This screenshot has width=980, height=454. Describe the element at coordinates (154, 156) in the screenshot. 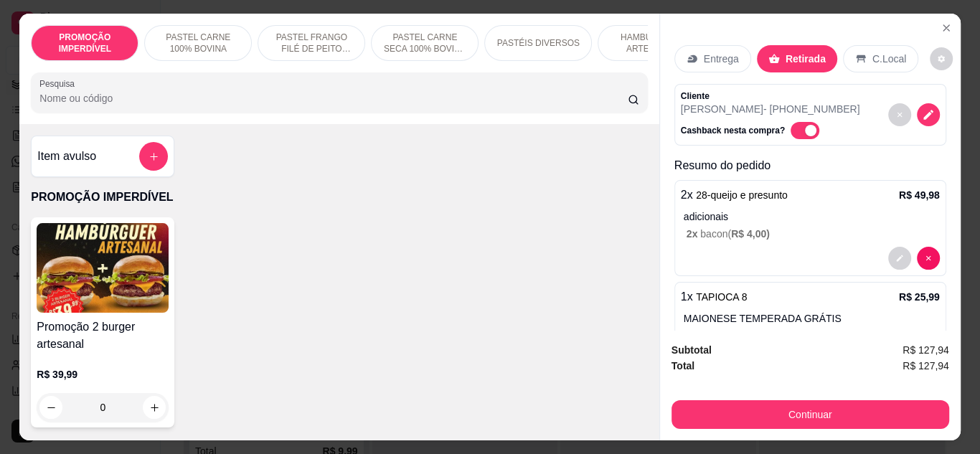

I see `button: add-separate-item` at that location.